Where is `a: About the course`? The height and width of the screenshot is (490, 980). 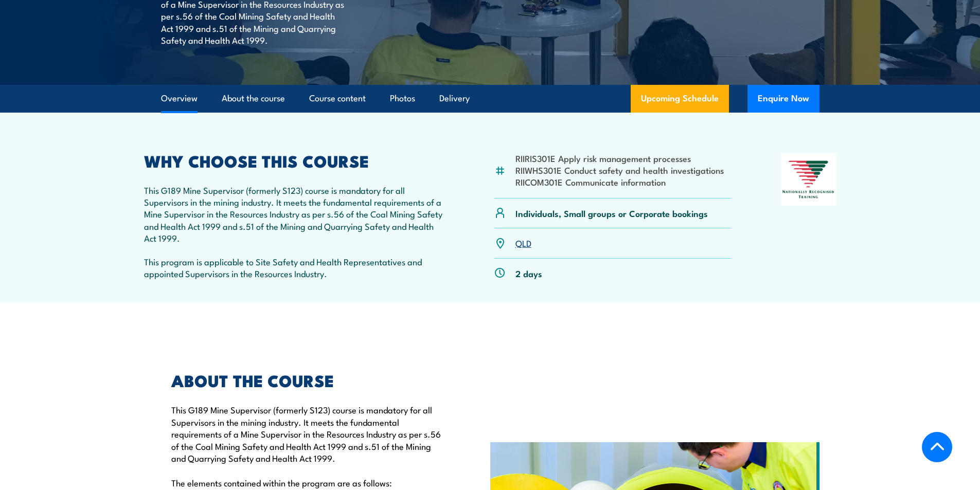 a: About the course is located at coordinates (253, 98).